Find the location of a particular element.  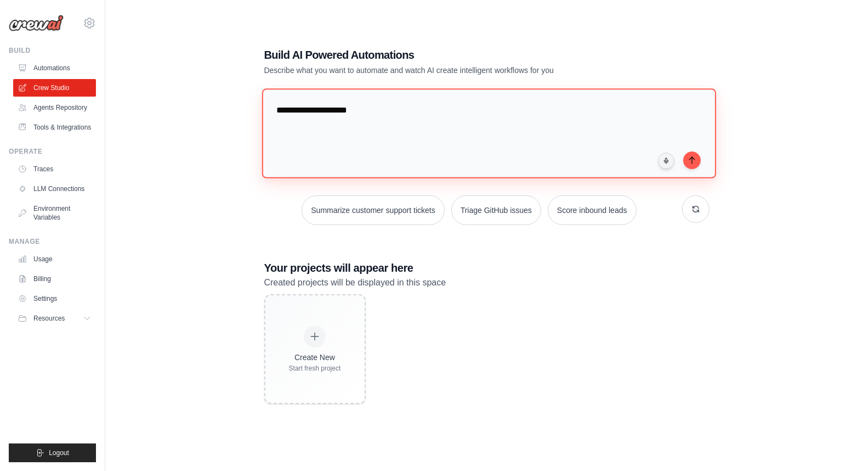

div: Manage is located at coordinates (52, 242).